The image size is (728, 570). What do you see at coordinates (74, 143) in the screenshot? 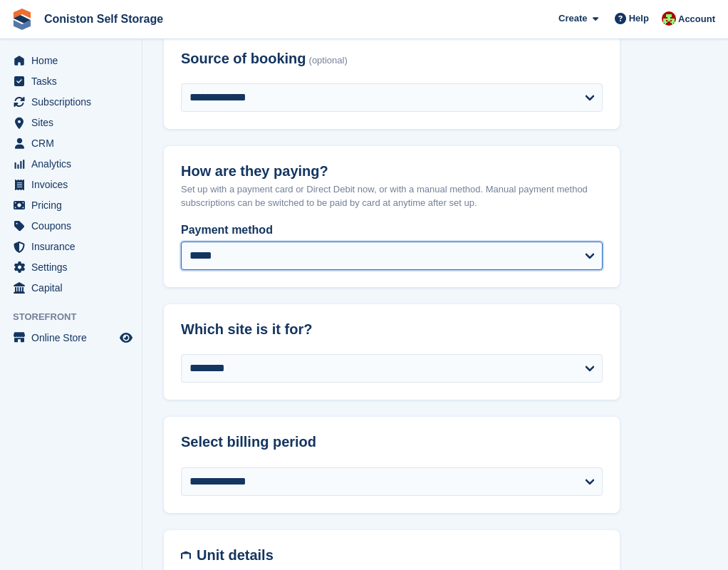
I see `span: CRM` at bounding box center [74, 143].